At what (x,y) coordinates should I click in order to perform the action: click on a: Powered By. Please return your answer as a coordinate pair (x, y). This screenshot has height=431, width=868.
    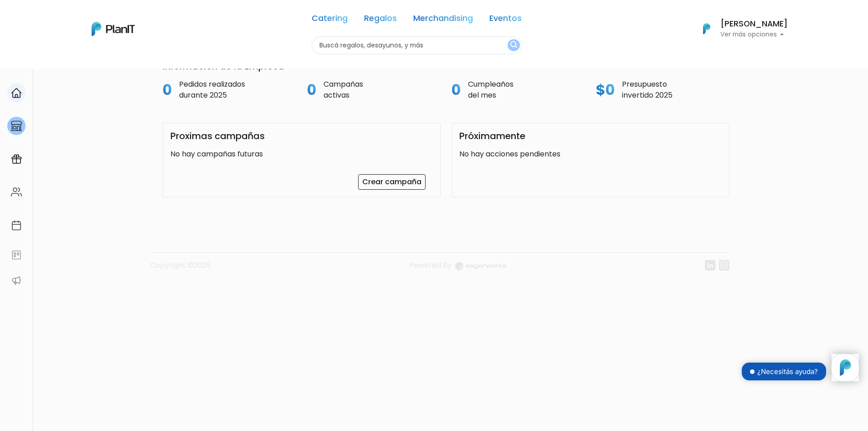
    Looking at the image, I should click on (457, 269).